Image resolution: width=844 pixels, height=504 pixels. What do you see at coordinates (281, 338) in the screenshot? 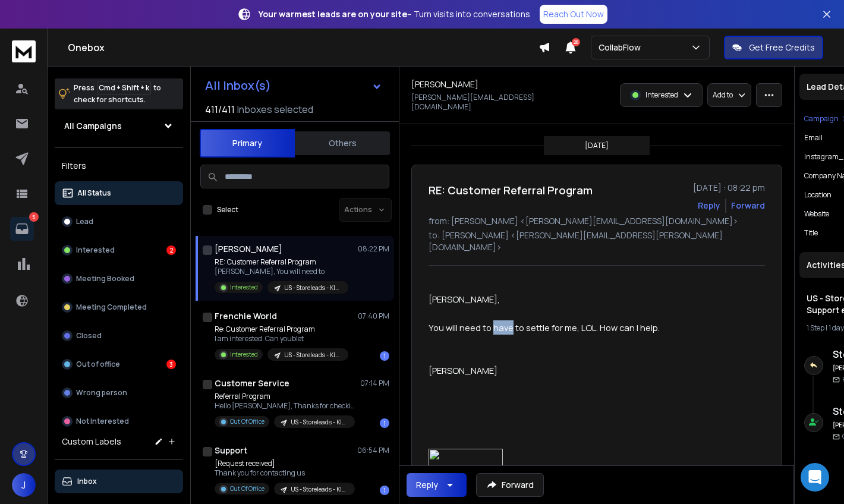
I see `p: I am interested. Can youblet` at bounding box center [281, 338].